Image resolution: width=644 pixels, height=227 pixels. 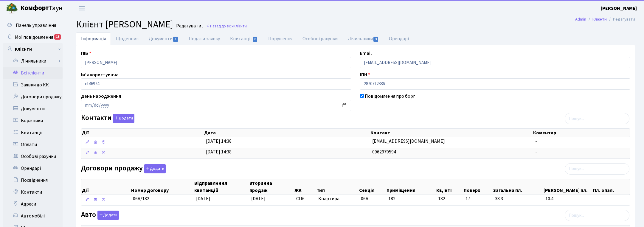 What do you see at coordinates (33, 121) in the screenshot?
I see `a: Боржники` at bounding box center [33, 121].